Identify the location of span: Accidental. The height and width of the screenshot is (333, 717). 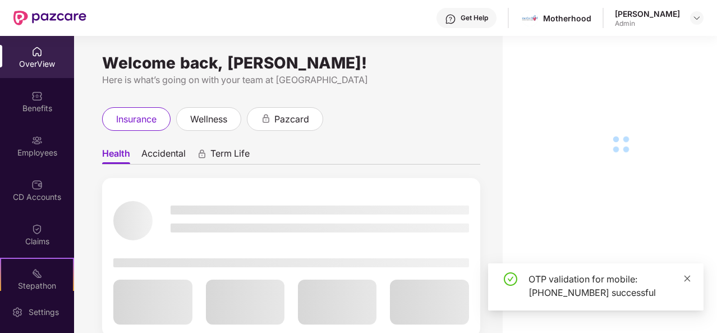
(163, 155).